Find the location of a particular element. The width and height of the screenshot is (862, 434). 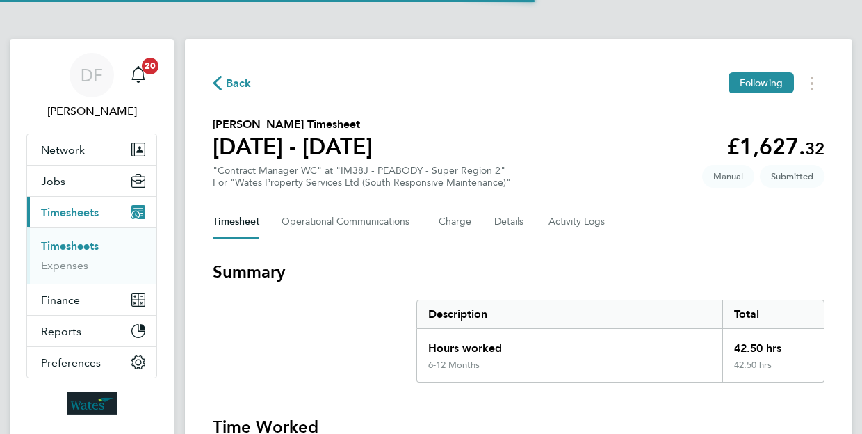

div: For "Wates Property Services Ltd (South Responsive Maintenance)" is located at coordinates (362, 182).